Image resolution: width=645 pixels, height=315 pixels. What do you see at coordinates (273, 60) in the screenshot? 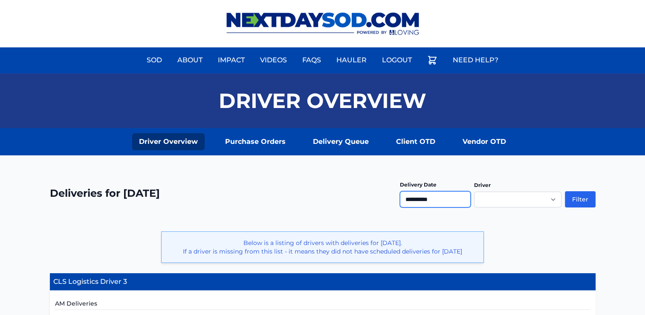
I see `a: Videos` at bounding box center [273, 60].